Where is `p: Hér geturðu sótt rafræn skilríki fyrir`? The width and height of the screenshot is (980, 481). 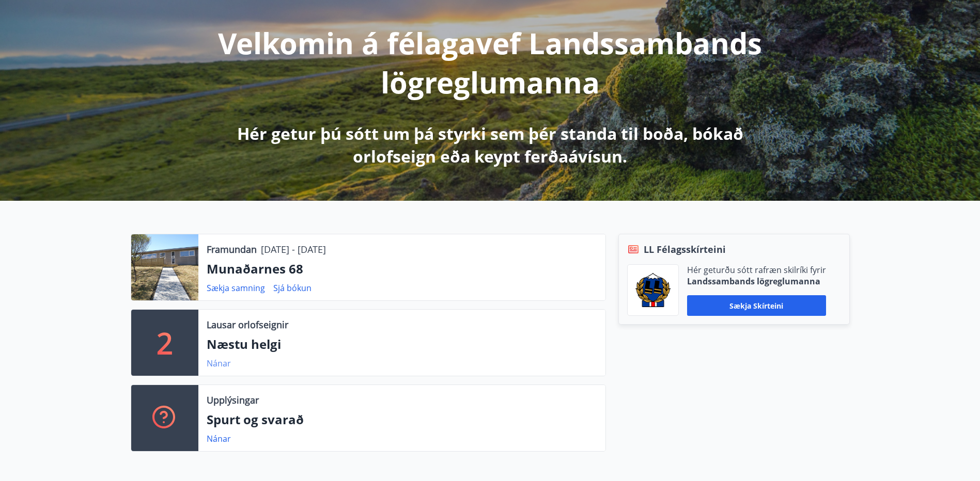 p: Hér geturðu sótt rafræn skilríki fyrir is located at coordinates (756, 270).